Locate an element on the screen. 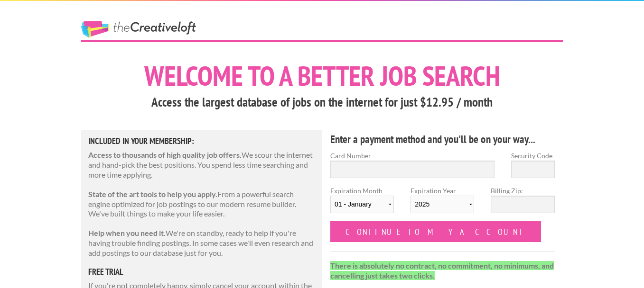 This screenshot has height=288, width=644. h3: Access the largest database of jobs on the internet for just $12.95 / month is located at coordinates (322, 102).